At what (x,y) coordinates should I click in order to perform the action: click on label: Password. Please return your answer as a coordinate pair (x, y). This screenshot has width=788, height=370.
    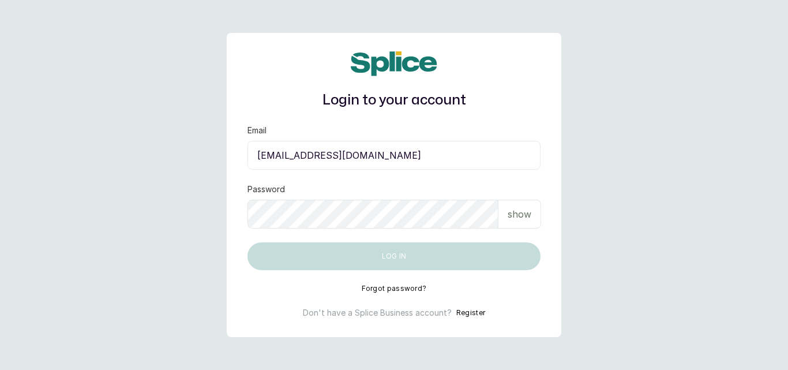
    Looking at the image, I should click on (266, 189).